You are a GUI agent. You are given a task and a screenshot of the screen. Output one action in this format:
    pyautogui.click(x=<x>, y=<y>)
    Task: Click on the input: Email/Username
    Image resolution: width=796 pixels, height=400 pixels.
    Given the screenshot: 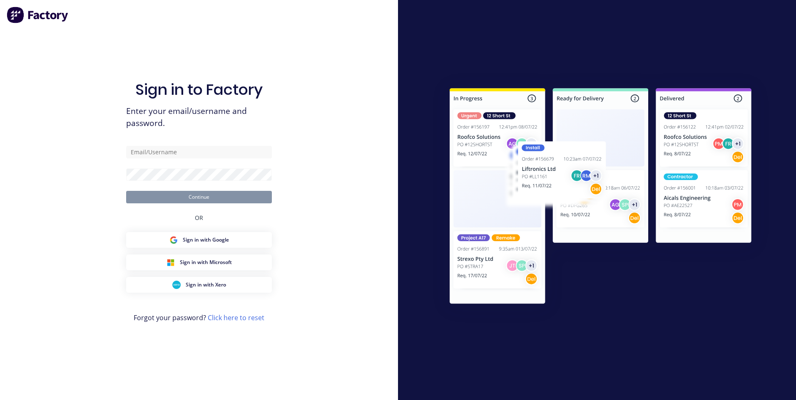 What is the action you would take?
    pyautogui.click(x=199, y=152)
    